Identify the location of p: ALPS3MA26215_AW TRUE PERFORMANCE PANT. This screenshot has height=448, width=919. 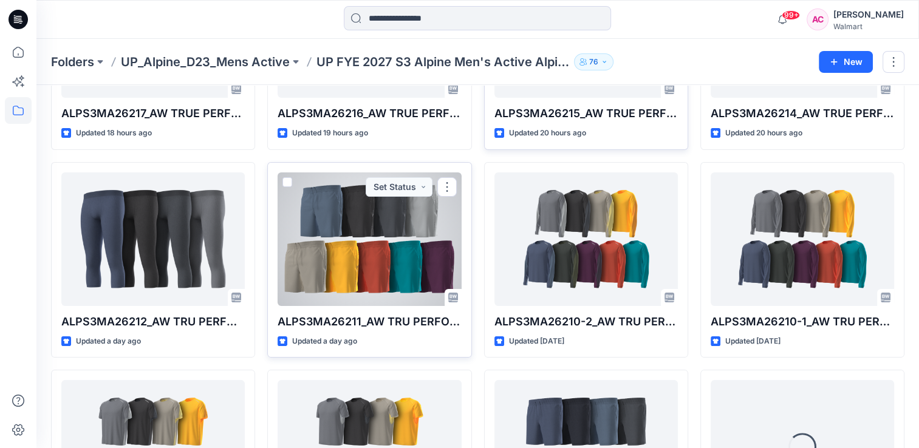
(586, 114).